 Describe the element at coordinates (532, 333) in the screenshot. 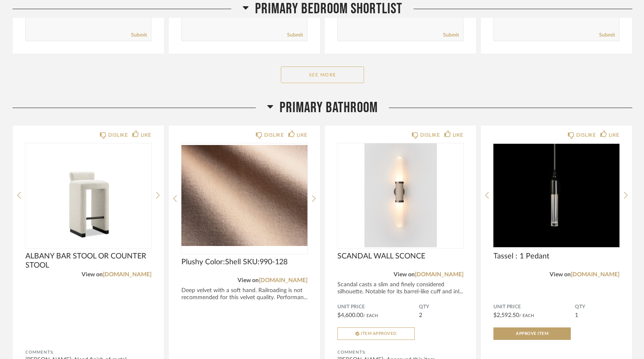

I see `span: Approve Item` at that location.